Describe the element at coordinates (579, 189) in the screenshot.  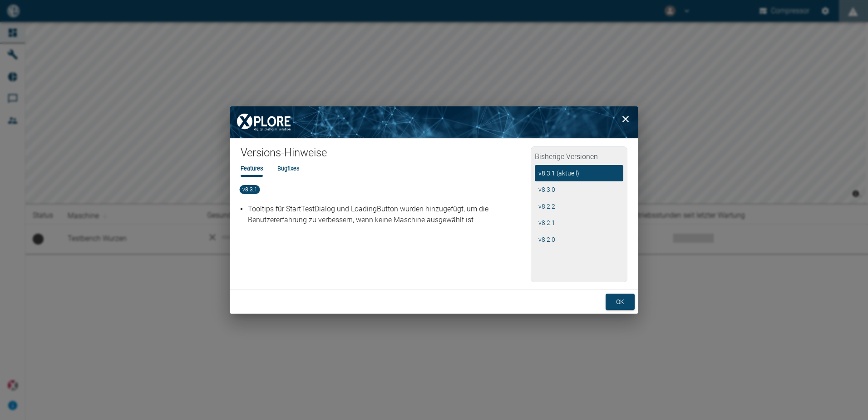
I see `button: v8.3.0` at that location.